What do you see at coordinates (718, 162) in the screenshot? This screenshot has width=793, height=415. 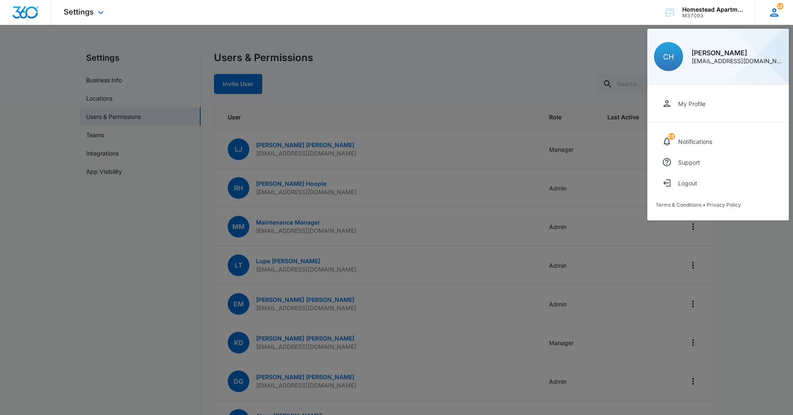 I see `a: Support` at bounding box center [718, 162].